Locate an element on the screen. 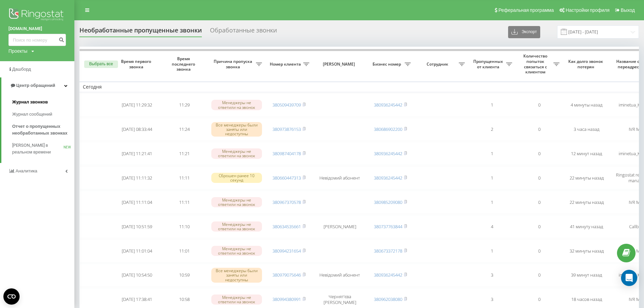 Image resolution: width=644 pixels, height=308 pixels. td: 11:21 is located at coordinates (184, 154).